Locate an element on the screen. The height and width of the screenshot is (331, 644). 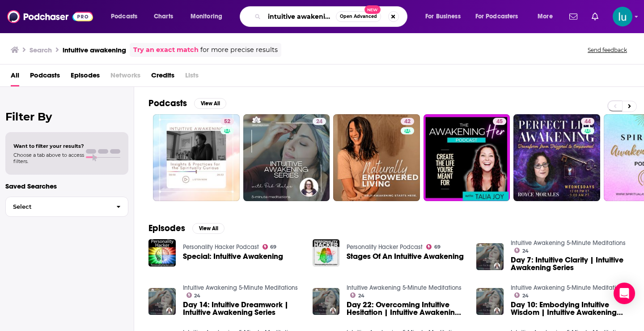
span: for more precise results is located at coordinates (239, 50).